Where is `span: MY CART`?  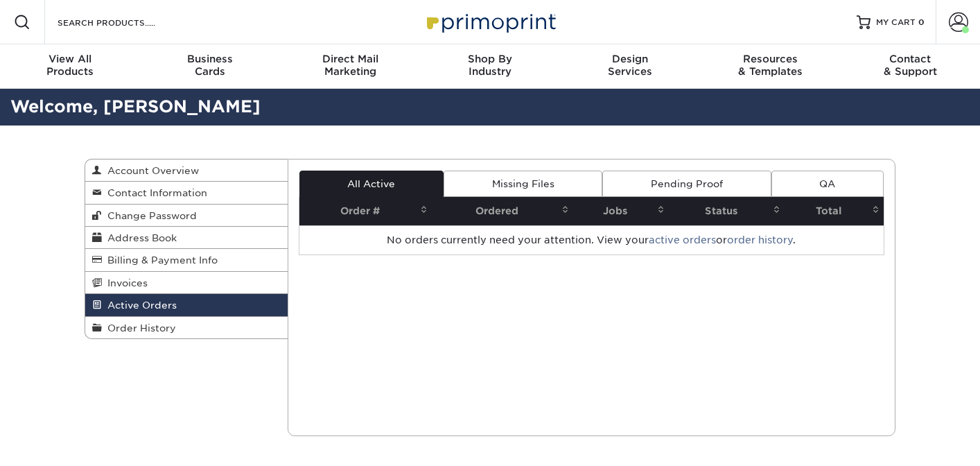 span: MY CART is located at coordinates (895, 22).